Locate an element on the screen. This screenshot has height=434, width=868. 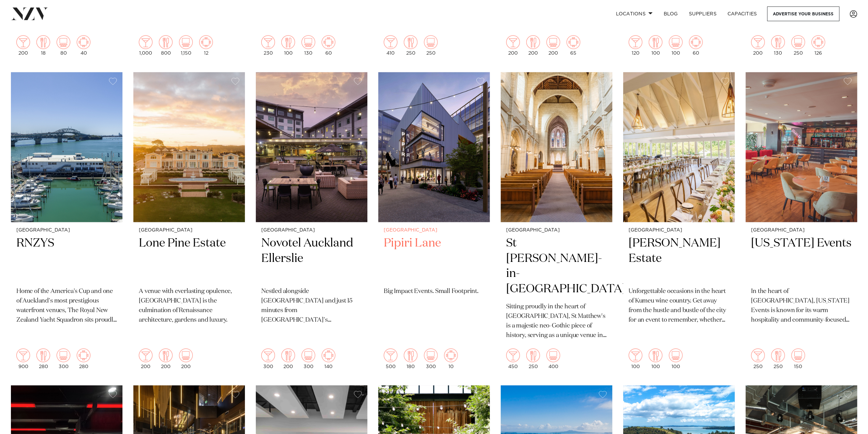
div: 1,000 is located at coordinates (146, 46).